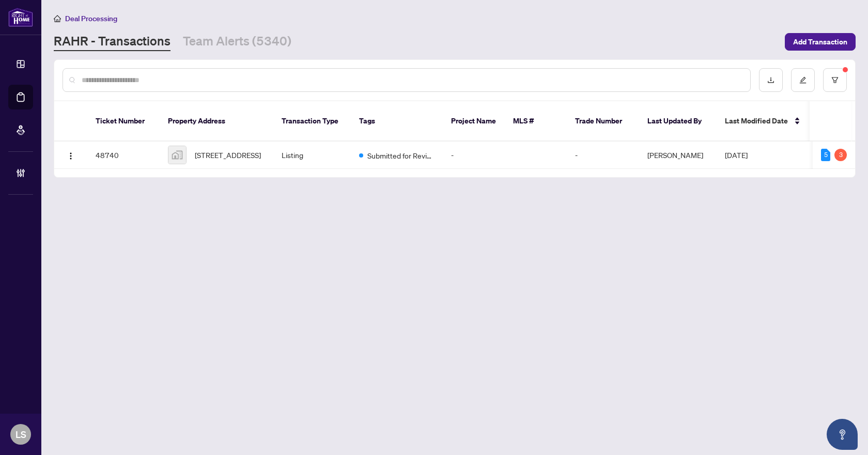 The image size is (868, 455). Describe the element at coordinates (820, 42) in the screenshot. I see `span: Add Transaction` at that location.